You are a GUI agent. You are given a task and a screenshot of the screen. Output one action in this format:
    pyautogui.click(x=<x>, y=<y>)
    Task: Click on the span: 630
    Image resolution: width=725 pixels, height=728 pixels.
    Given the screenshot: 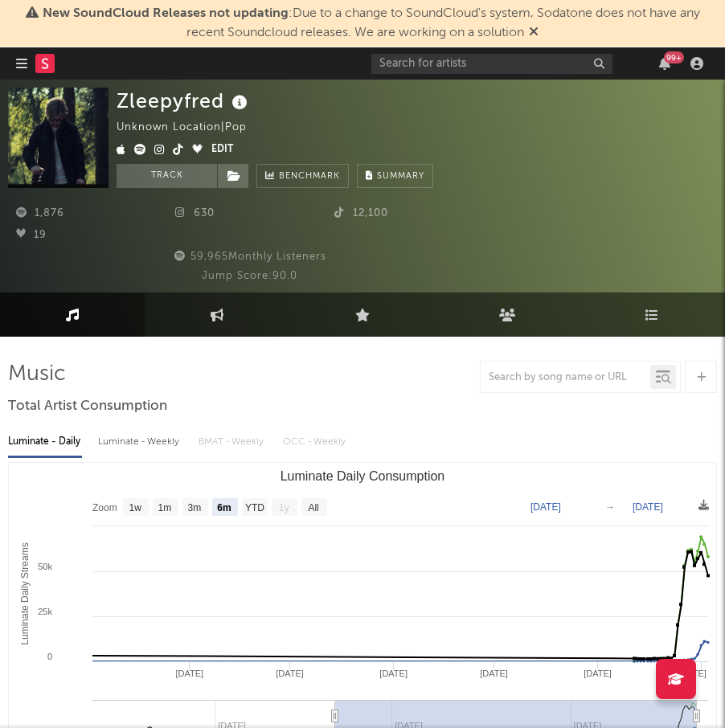 What is the action you would take?
    pyautogui.click(x=195, y=213)
    